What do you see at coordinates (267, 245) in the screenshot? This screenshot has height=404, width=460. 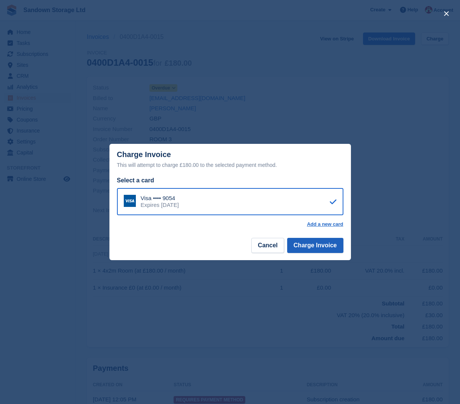 I see `button: Cancel` at bounding box center [267, 245].